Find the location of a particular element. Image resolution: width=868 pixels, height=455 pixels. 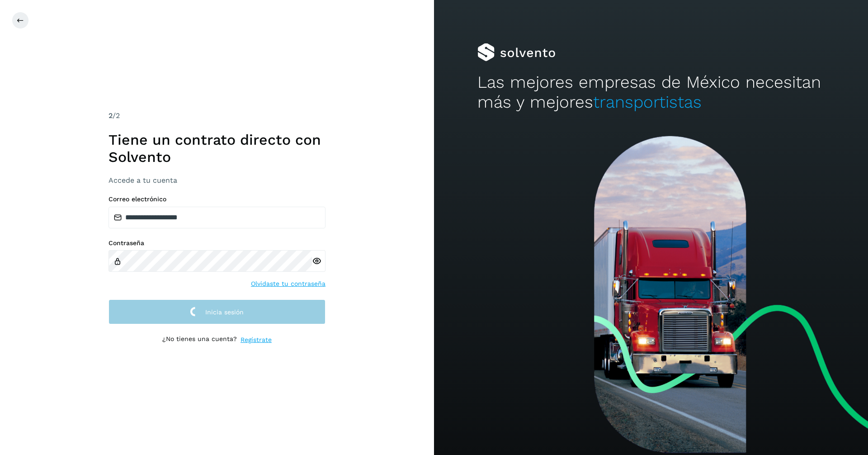

a: Regístrate is located at coordinates (256, 339).